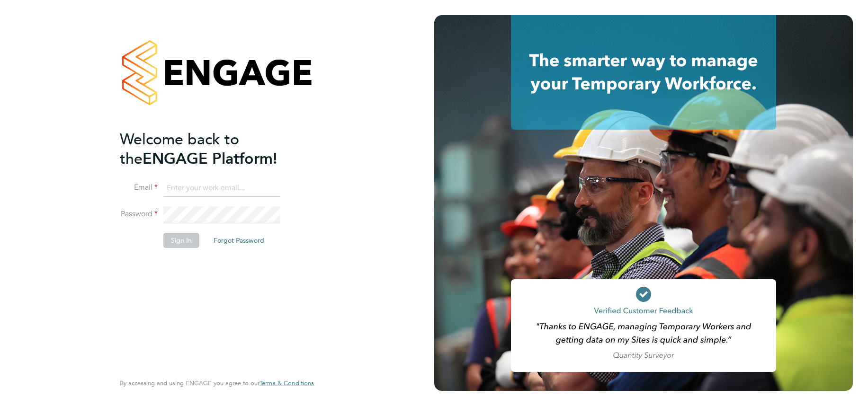 This screenshot has height=406, width=868. Describe the element at coordinates (286, 383) in the screenshot. I see `span: Terms & Conditions` at that location.